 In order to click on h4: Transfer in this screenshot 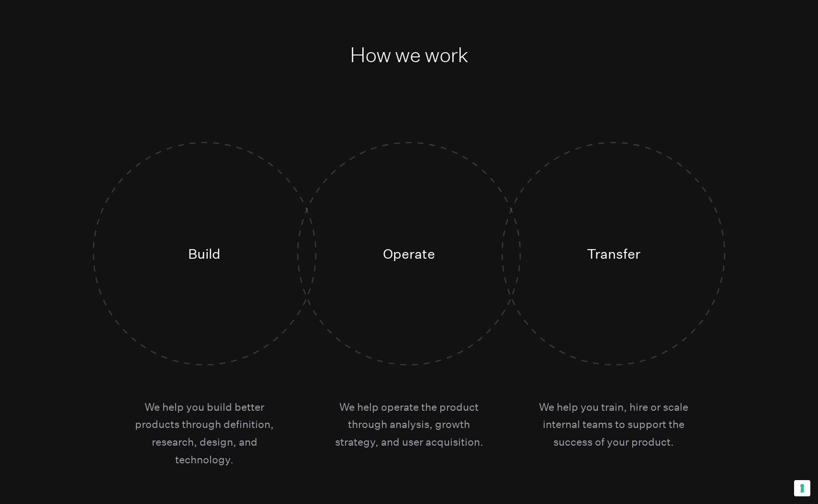, I will do `click(613, 253)`.